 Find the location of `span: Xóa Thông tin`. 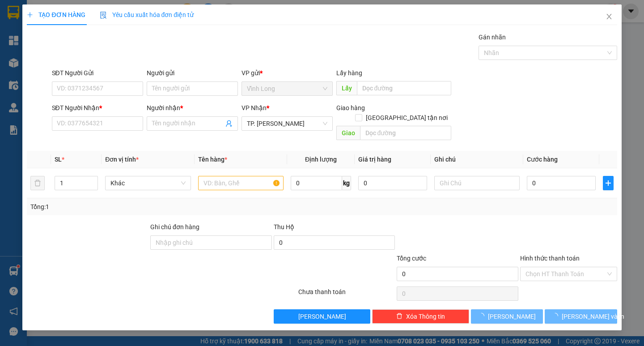

span: Xóa Thông tin is located at coordinates (425, 316).